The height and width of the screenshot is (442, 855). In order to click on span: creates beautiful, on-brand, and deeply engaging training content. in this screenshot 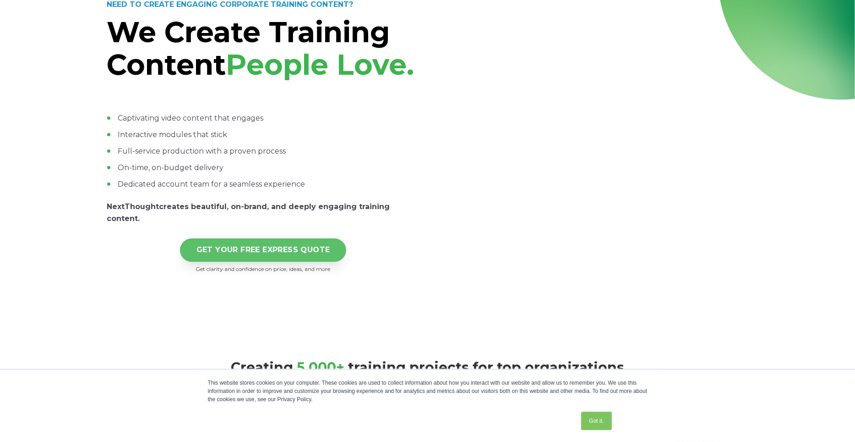, I will do `click(249, 212)`.